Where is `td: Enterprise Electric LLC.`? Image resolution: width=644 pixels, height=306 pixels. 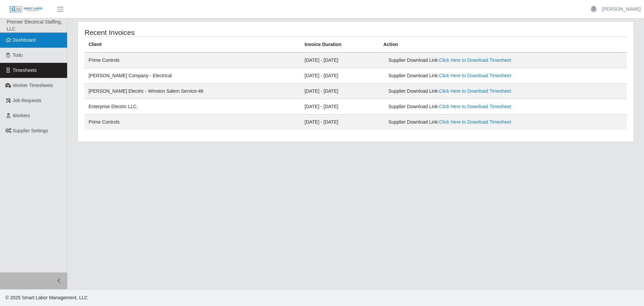
td: Enterprise Electric LLC. is located at coordinates (192, 107).